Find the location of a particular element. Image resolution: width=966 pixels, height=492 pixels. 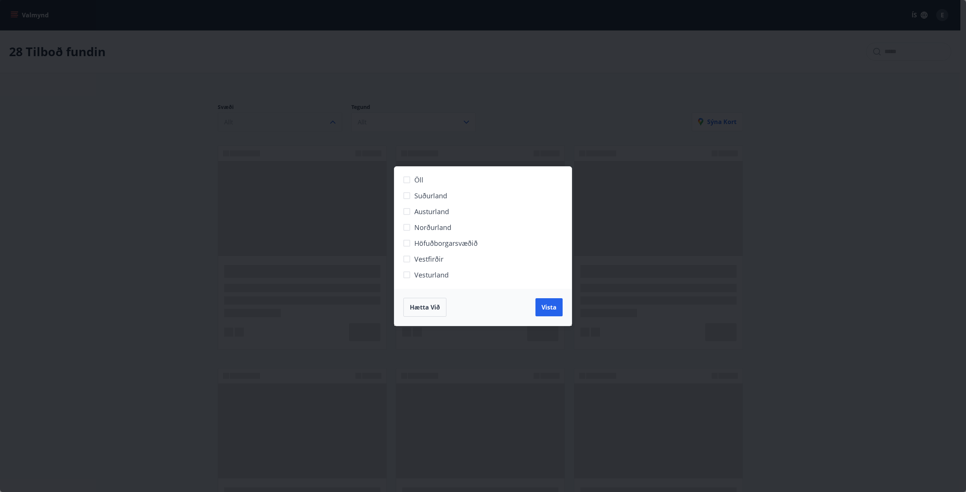

span: Vestfirðir is located at coordinates (429, 259).